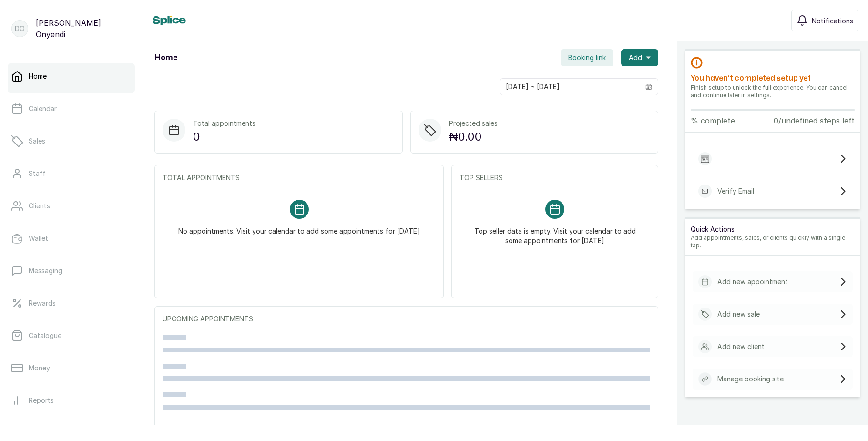 The height and width of the screenshot is (441, 868). Describe the element at coordinates (587, 57) in the screenshot. I see `span: Booking link` at that location.